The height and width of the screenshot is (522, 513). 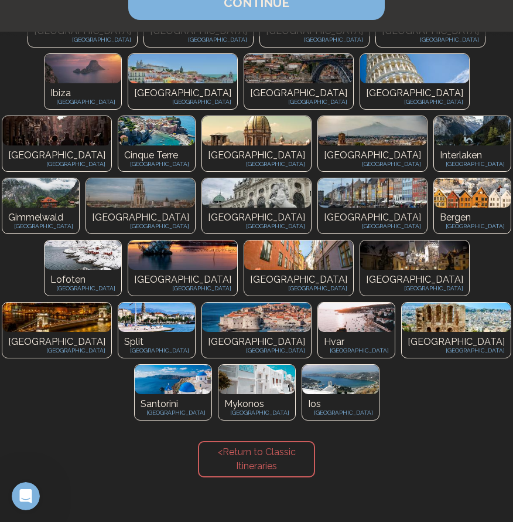 What do you see at coordinates (58, 399) in the screenshot?
I see `span: Home` at bounding box center [58, 399].